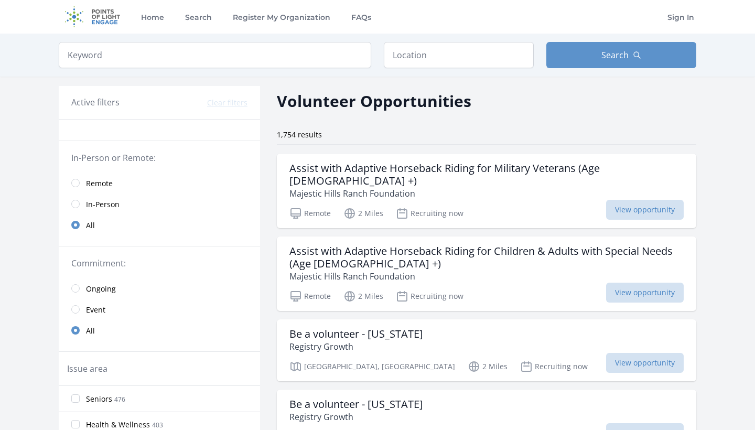 This screenshot has height=430, width=755. What do you see at coordinates (215, 55) in the screenshot?
I see `input: Keyword` at bounding box center [215, 55].